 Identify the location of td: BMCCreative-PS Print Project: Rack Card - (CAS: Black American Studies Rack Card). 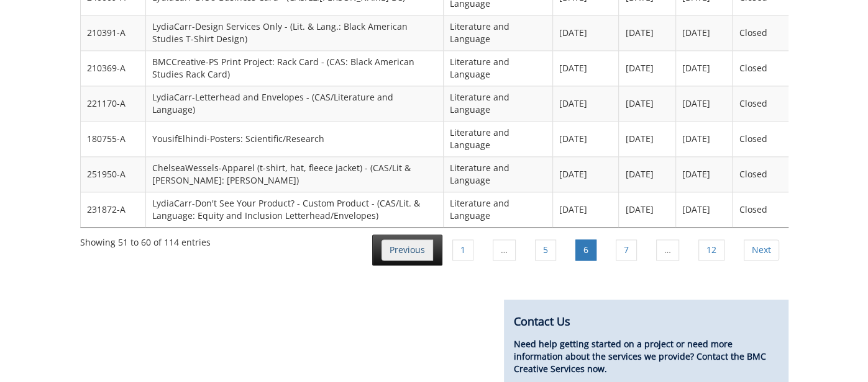
(294, 68).